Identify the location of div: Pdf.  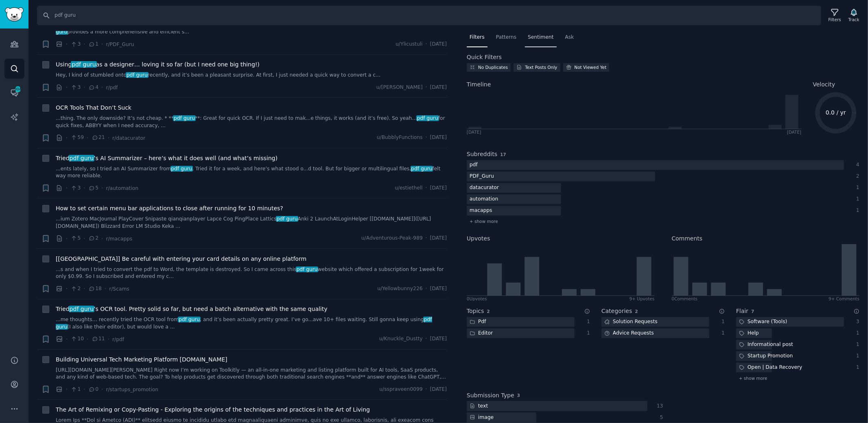
(478, 322).